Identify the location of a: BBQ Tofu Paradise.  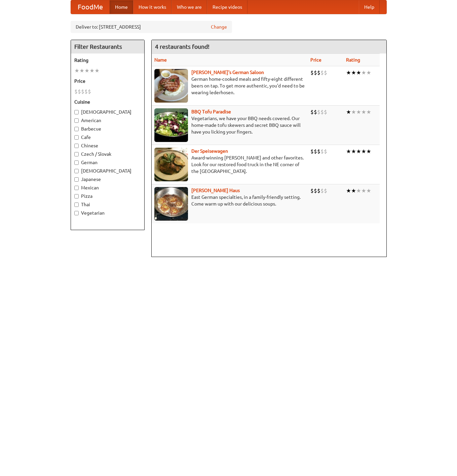
(211, 112).